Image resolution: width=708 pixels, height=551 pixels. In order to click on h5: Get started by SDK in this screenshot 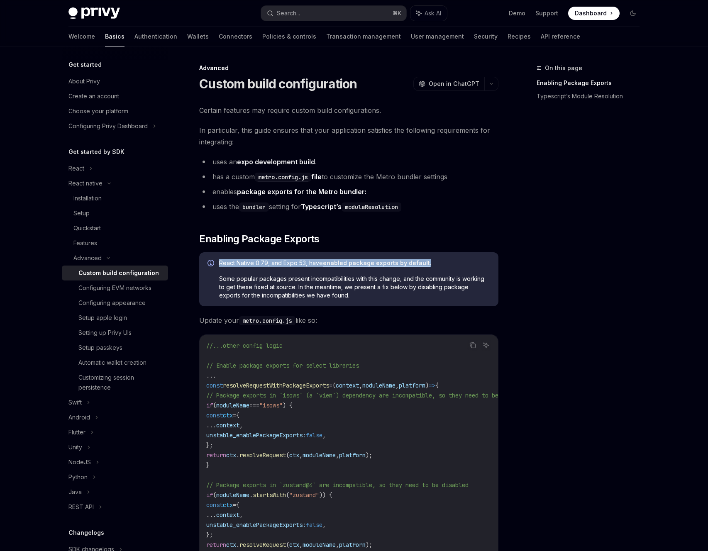, I will do `click(96, 152)`.